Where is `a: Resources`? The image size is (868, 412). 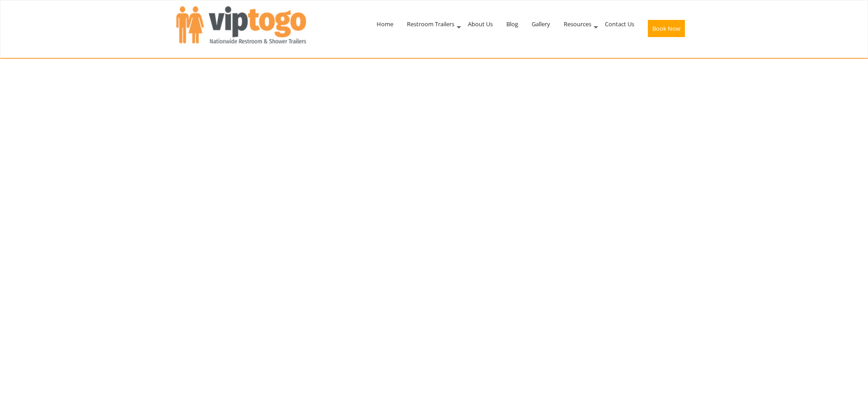
a: Resources is located at coordinates (577, 24).